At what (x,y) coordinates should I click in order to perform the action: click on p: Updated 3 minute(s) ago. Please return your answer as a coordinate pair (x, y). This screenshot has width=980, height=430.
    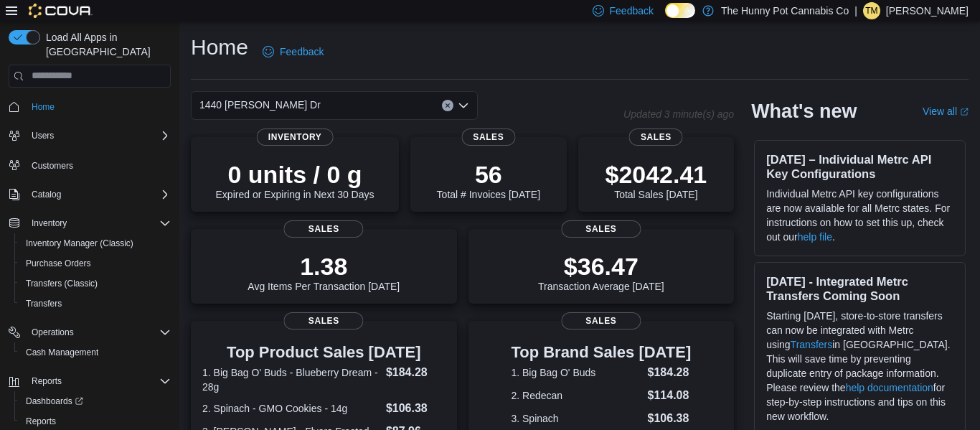
    Looking at the image, I should click on (678, 114).